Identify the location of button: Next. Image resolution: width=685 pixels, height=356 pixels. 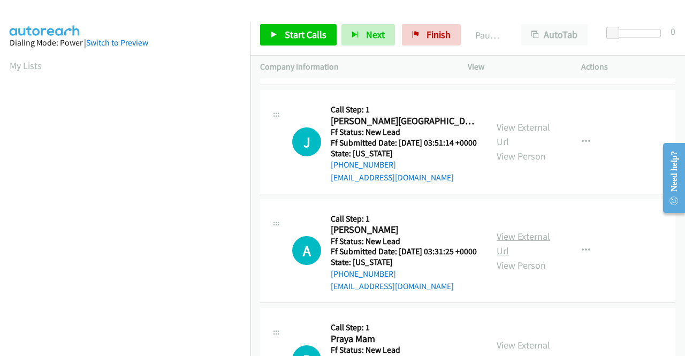
(368, 35).